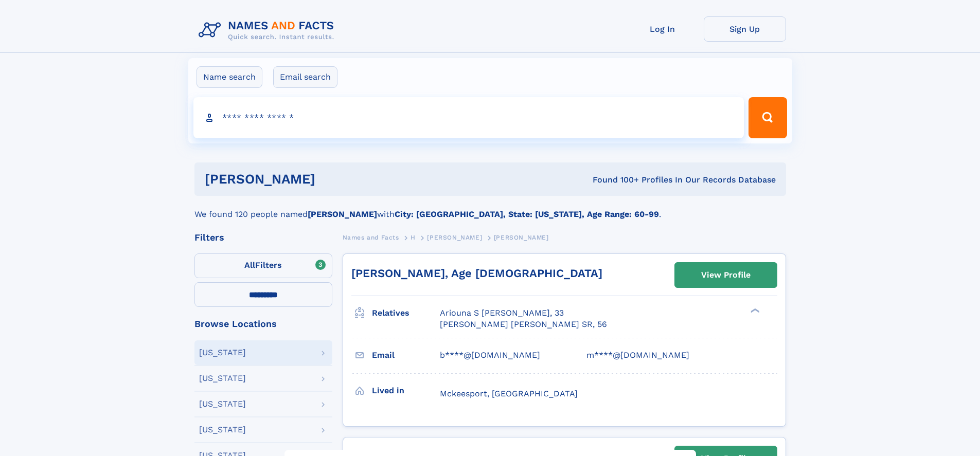 The height and width of the screenshot is (456, 980). Describe the element at coordinates (250, 265) in the screenshot. I see `span: All` at that location.